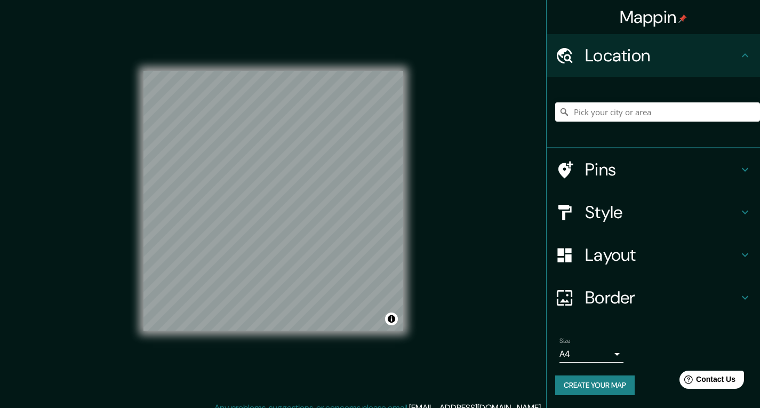 This screenshot has height=408, width=760. Describe the element at coordinates (591, 354) in the screenshot. I see `div: A4` at that location.